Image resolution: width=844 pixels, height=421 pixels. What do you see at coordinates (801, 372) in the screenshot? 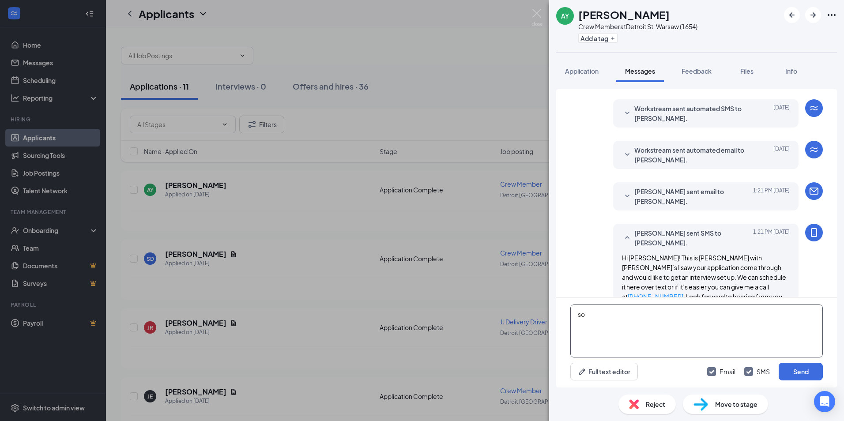
I see `button: Send` at bounding box center [801, 372].